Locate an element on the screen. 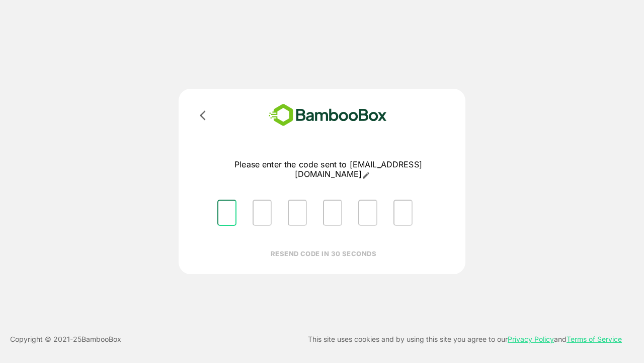  a: Privacy Policy is located at coordinates (531, 339).